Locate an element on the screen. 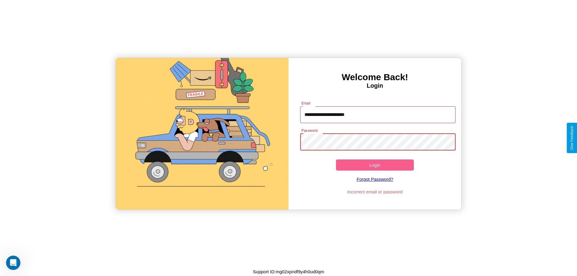 Image resolution: width=577 pixels, height=276 pixels. label: Password is located at coordinates (309, 130).